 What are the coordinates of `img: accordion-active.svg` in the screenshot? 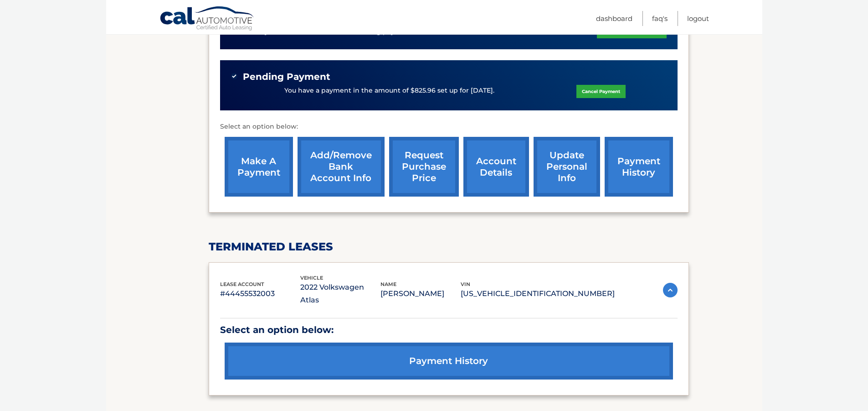 It's located at (670, 290).